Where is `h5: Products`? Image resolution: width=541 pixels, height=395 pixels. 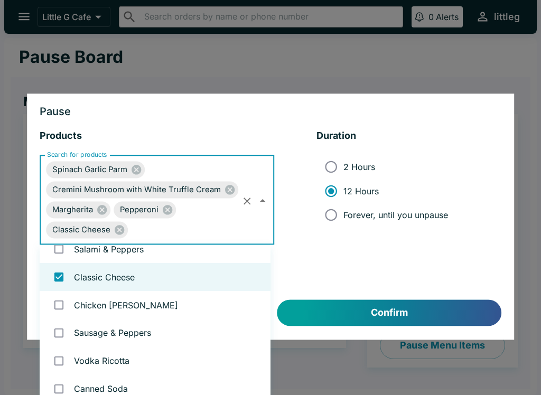
h5: Products is located at coordinates (157, 136).